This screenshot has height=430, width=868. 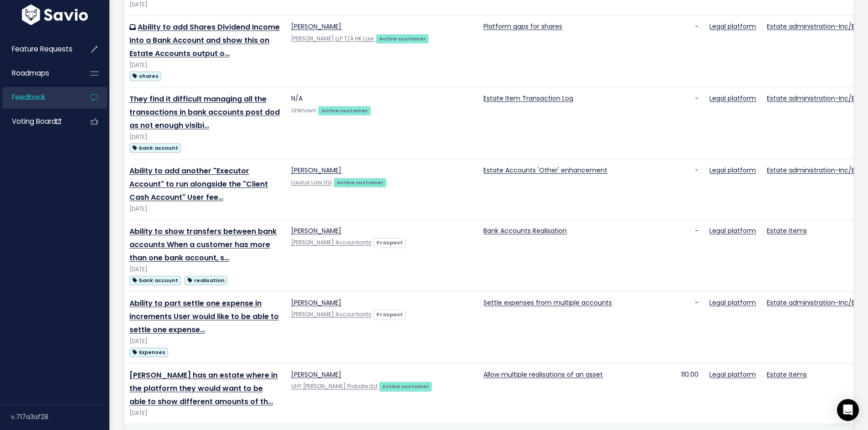 What do you see at coordinates (848, 410) in the screenshot?
I see `div: Open Intercom Messenger` at bounding box center [848, 410].